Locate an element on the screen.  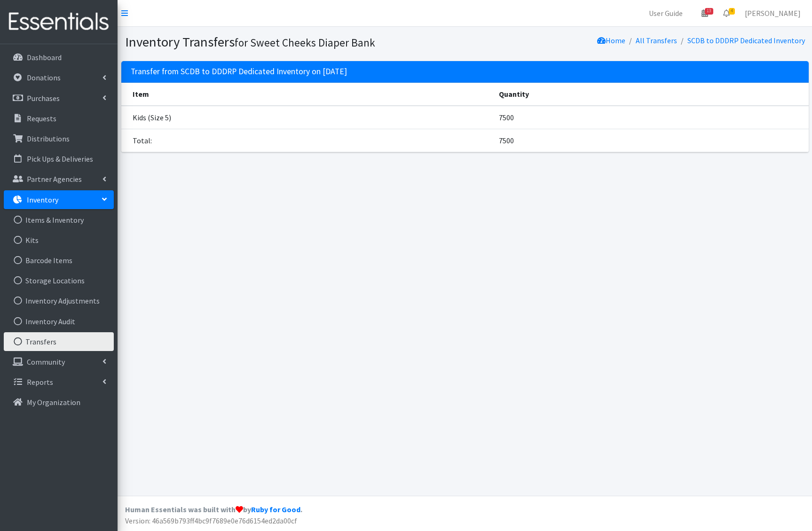
a: Ruby for Good is located at coordinates (275, 509).